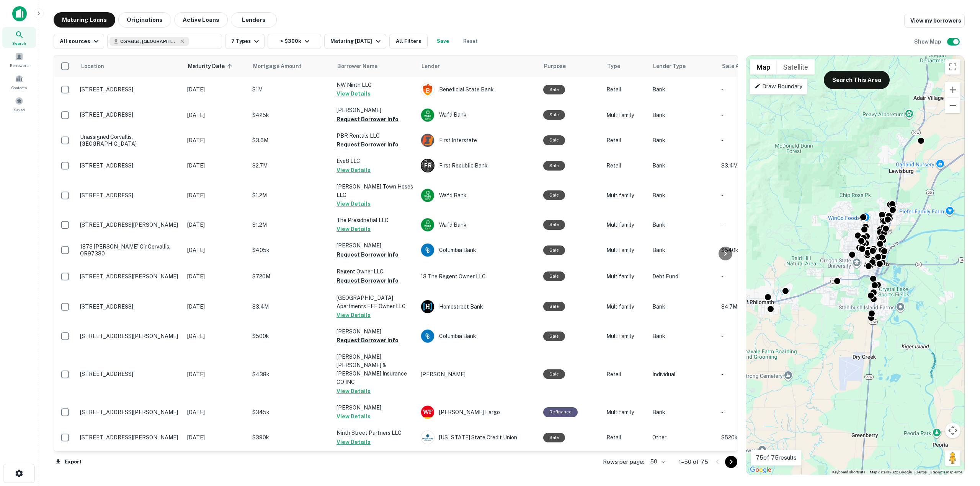 The image size is (980, 486). What do you see at coordinates (254, 20) in the screenshot?
I see `button: Lenders` at bounding box center [254, 20].